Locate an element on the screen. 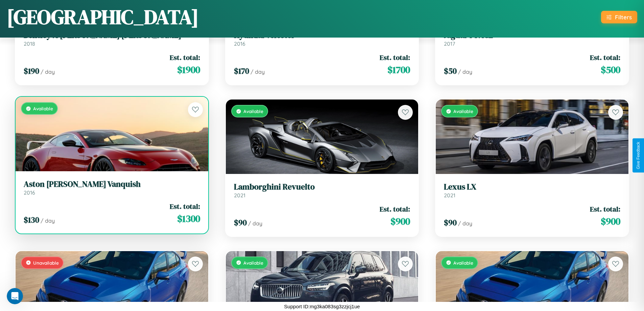  a: Lamborghini Revuelto2021 is located at coordinates (322, 190).